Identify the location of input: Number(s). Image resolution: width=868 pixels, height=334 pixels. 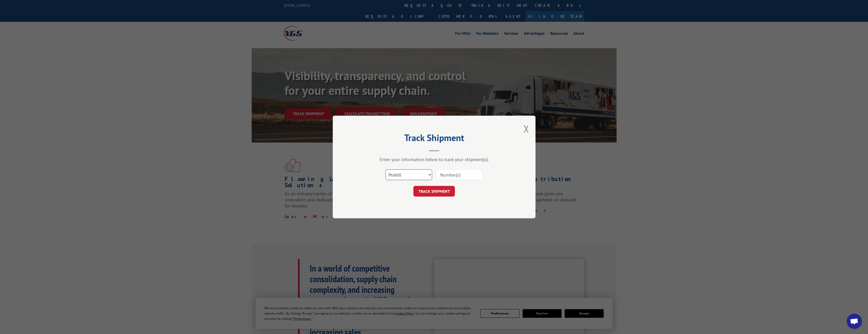
(459, 175).